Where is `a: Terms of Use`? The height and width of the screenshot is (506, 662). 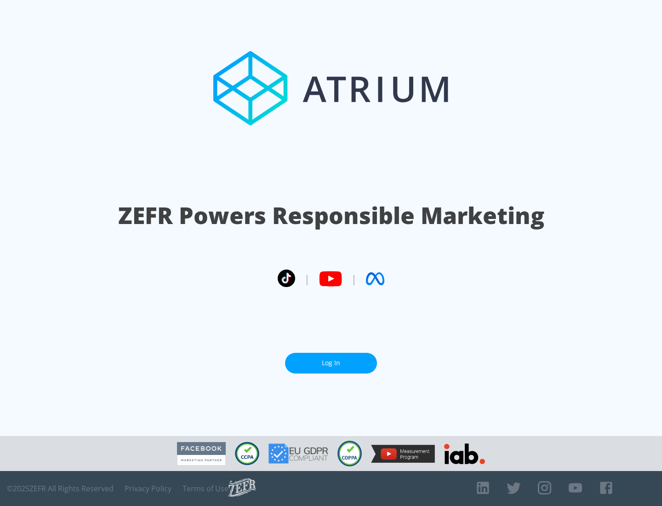 a: Terms of Use is located at coordinates (205, 488).